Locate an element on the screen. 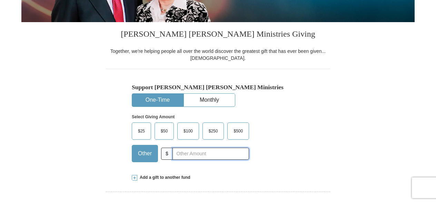 This screenshot has width=436, height=203. span: $100 is located at coordinates (188, 131).